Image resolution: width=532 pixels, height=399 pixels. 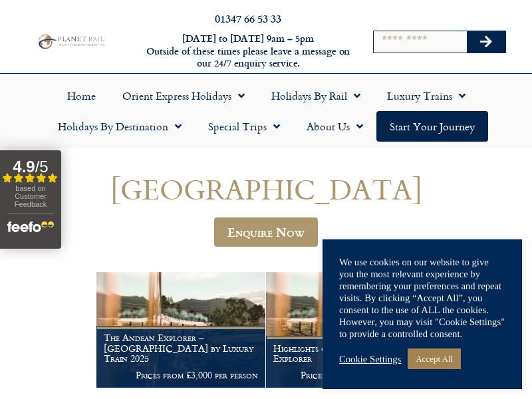 I want to click on h1: Highlights of Peru & The Andean Explorer, so click(x=350, y=354).